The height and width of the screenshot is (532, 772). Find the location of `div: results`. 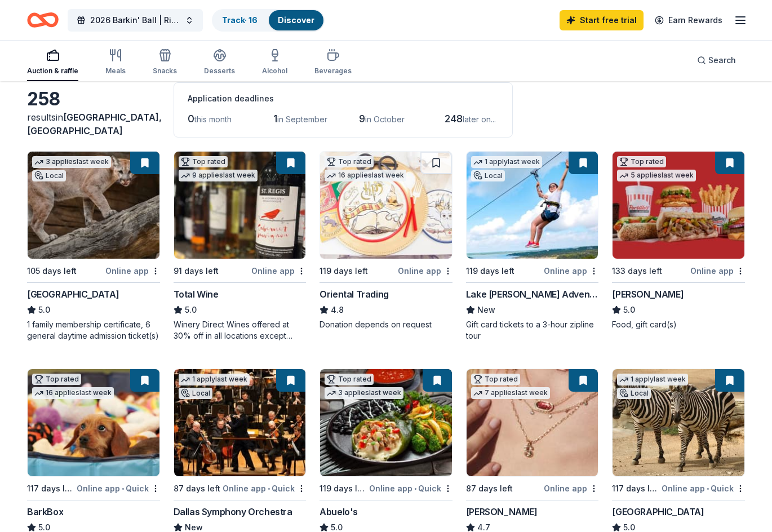

div: results is located at coordinates (94, 124).